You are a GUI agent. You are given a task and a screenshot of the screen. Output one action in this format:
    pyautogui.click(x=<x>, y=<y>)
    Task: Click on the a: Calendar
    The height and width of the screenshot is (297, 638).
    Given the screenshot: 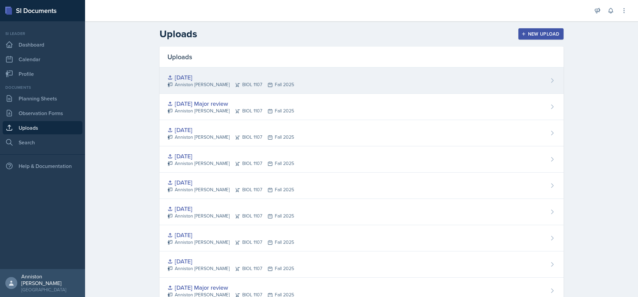 What is the action you would take?
    pyautogui.click(x=43, y=59)
    